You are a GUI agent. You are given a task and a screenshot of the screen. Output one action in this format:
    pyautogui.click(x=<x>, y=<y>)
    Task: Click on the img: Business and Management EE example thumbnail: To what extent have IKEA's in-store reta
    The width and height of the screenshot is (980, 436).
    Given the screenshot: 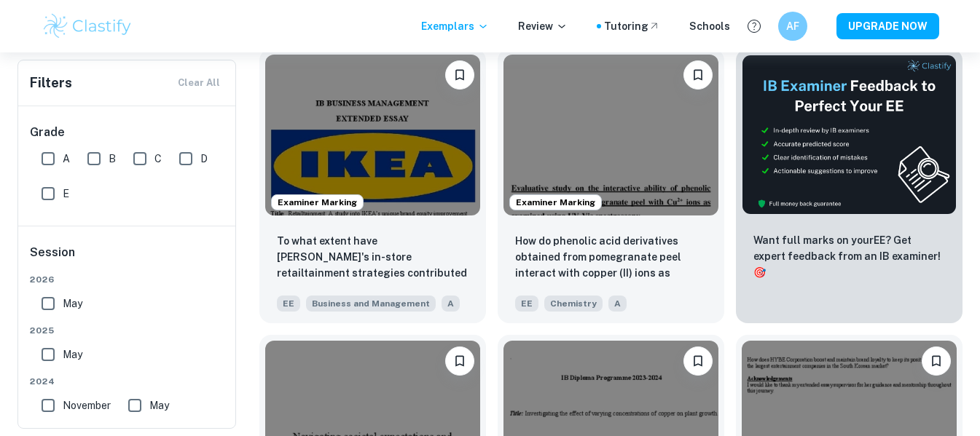 What is the action you would take?
    pyautogui.click(x=372, y=135)
    